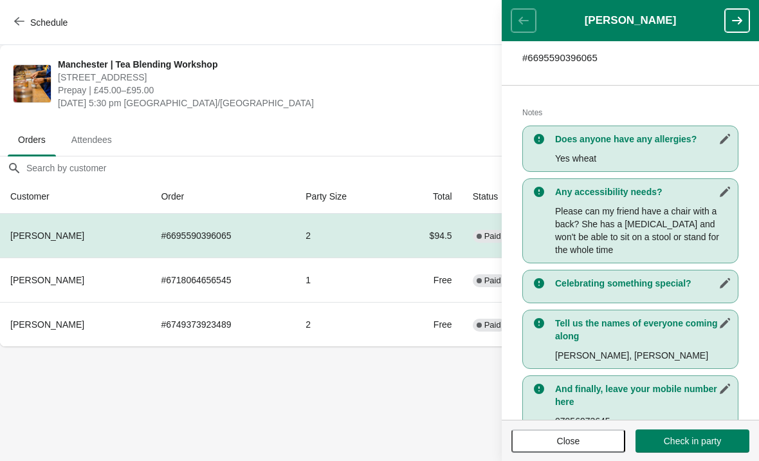 The image size is (759, 461). Describe the element at coordinates (428, 196) in the screenshot. I see `th: Total` at that location.